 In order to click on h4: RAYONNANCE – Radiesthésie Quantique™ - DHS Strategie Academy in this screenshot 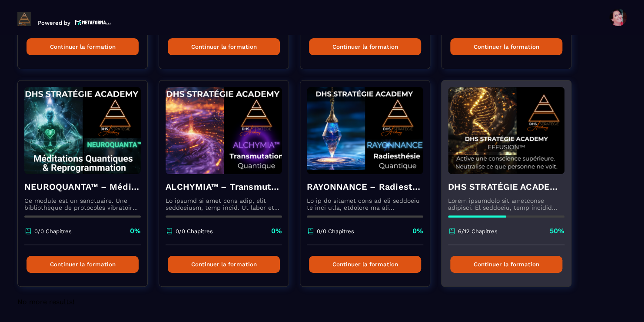, I will do `click(365, 187)`.